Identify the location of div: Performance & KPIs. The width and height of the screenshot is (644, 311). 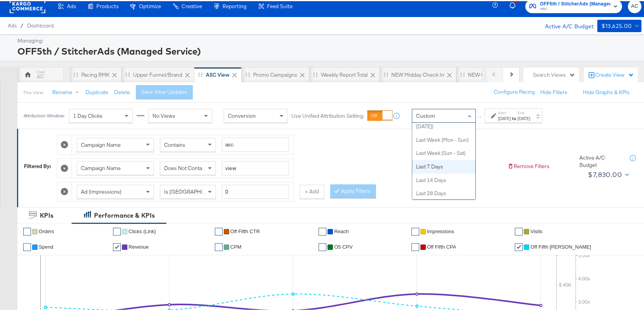
(124, 214).